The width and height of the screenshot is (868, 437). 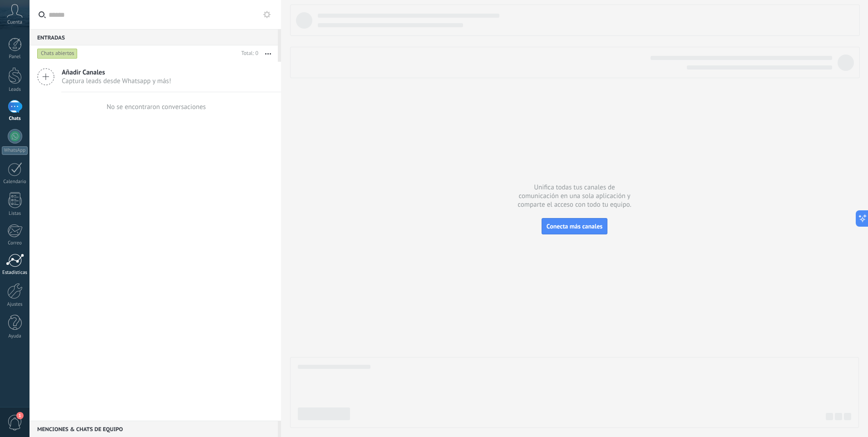 I want to click on div: No se encontraron conversaciones, so click(x=156, y=107).